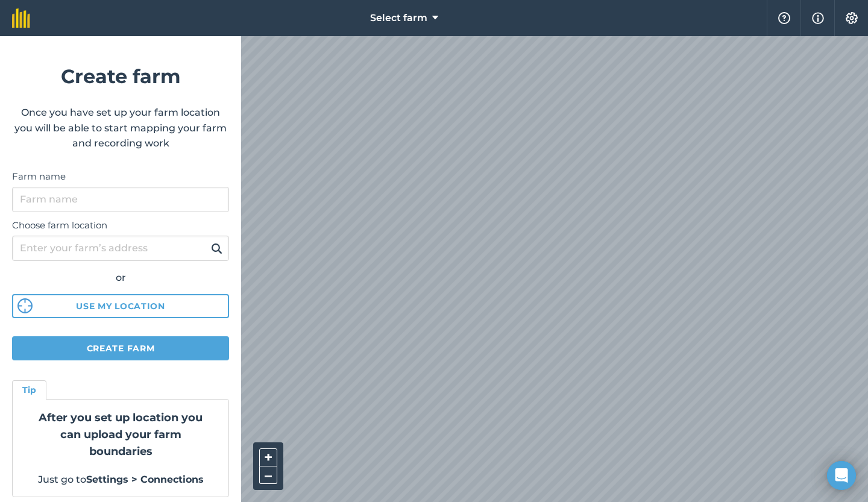 The width and height of the screenshot is (868, 502). What do you see at coordinates (121, 225) in the screenshot?
I see `label: Choose farm location` at bounding box center [121, 225].